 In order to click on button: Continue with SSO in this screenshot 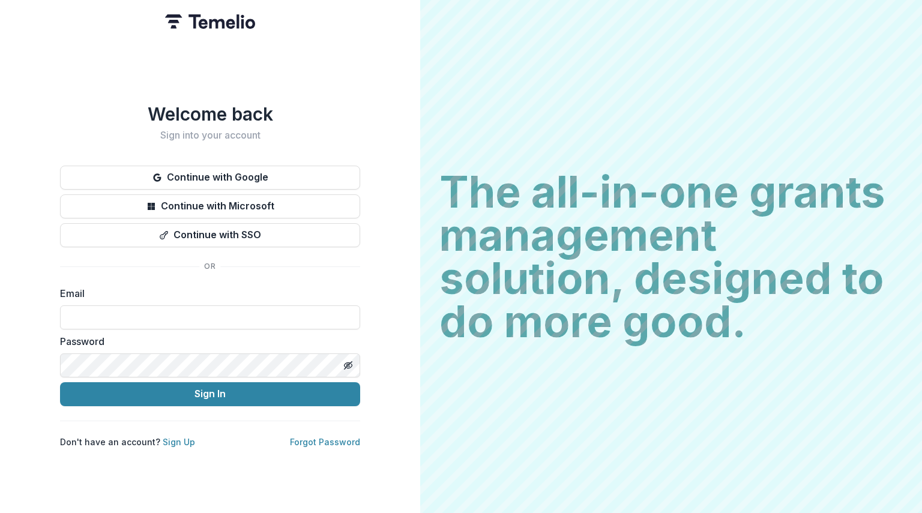, I will do `click(210, 235)`.